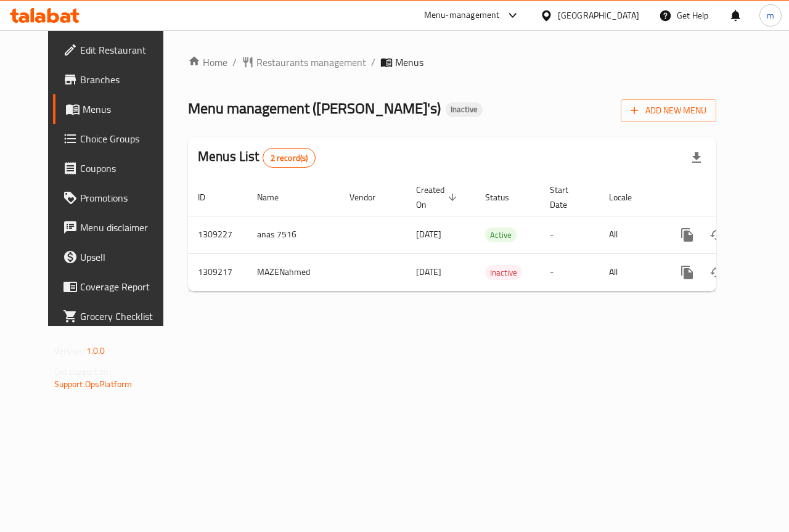  What do you see at coordinates (370, 197) in the screenshot?
I see `span: Vendor` at bounding box center [370, 197].